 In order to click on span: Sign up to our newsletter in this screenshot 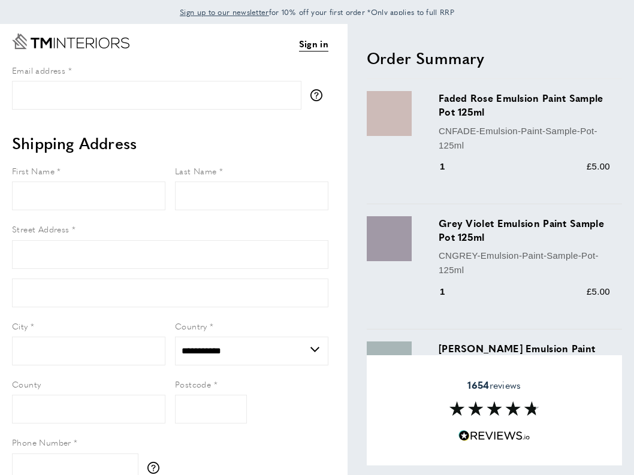, I will do `click(224, 12)`.